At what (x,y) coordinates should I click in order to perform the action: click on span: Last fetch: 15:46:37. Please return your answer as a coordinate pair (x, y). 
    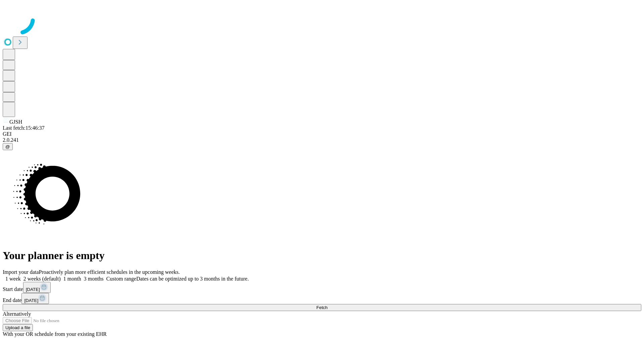
    Looking at the image, I should click on (23, 128).